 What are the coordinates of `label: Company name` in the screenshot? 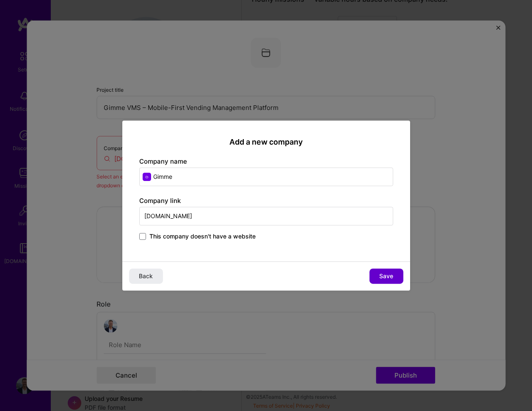 It's located at (163, 161).